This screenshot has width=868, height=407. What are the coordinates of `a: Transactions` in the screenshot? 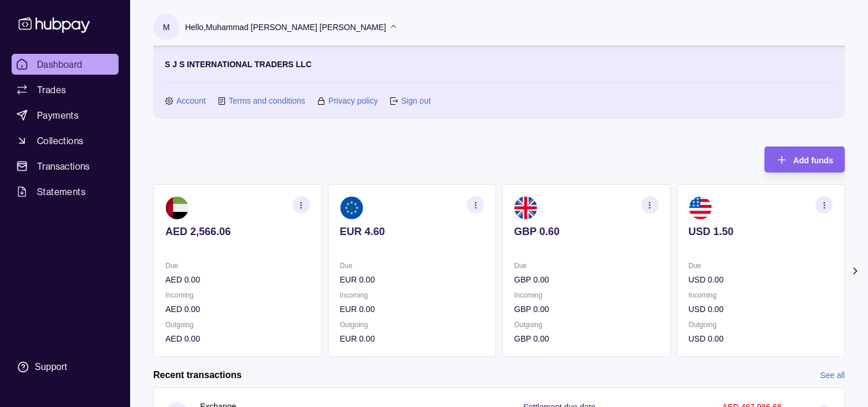 It's located at (65, 166).